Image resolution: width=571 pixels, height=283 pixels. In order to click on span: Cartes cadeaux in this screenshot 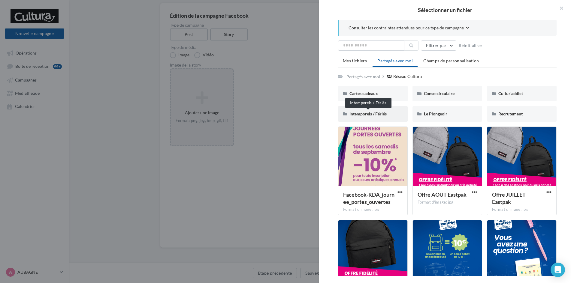, I will do `click(364, 93)`.